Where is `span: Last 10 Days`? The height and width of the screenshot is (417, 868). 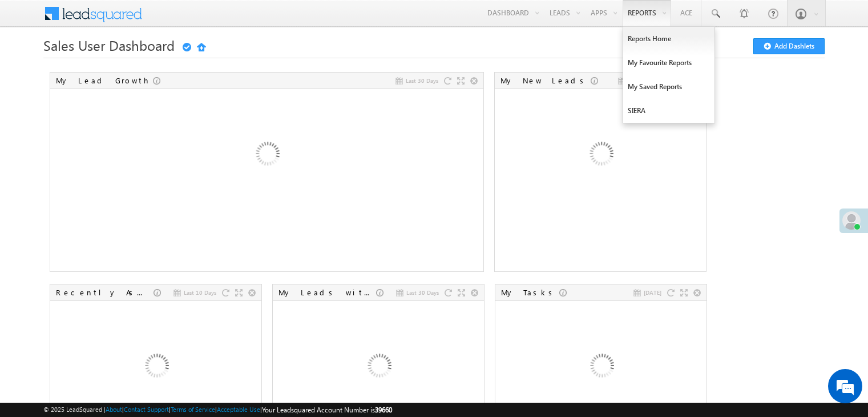 span: Last 10 Days is located at coordinates (200, 293).